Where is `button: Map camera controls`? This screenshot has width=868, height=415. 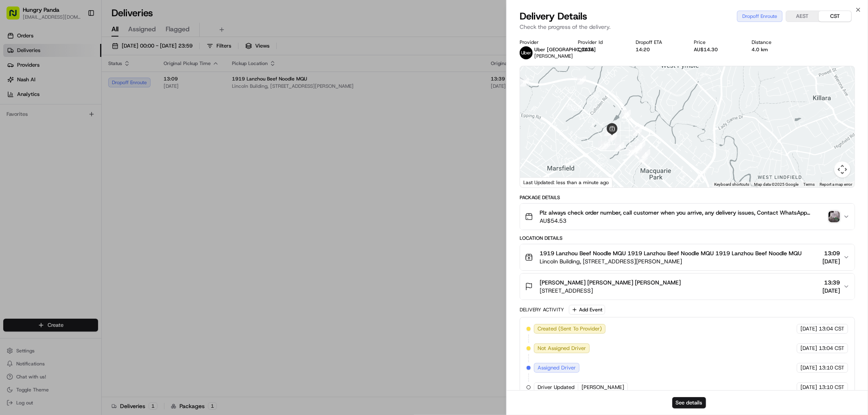 button: Map camera controls is located at coordinates (842, 169).